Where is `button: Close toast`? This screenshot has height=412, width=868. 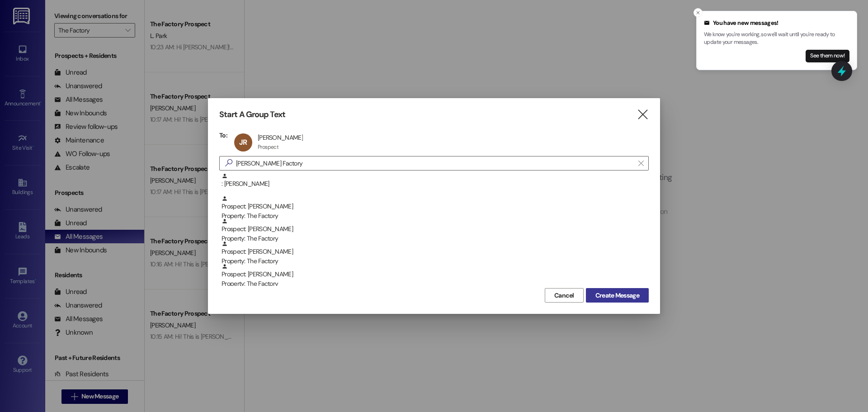
button: Close toast is located at coordinates (698, 13).